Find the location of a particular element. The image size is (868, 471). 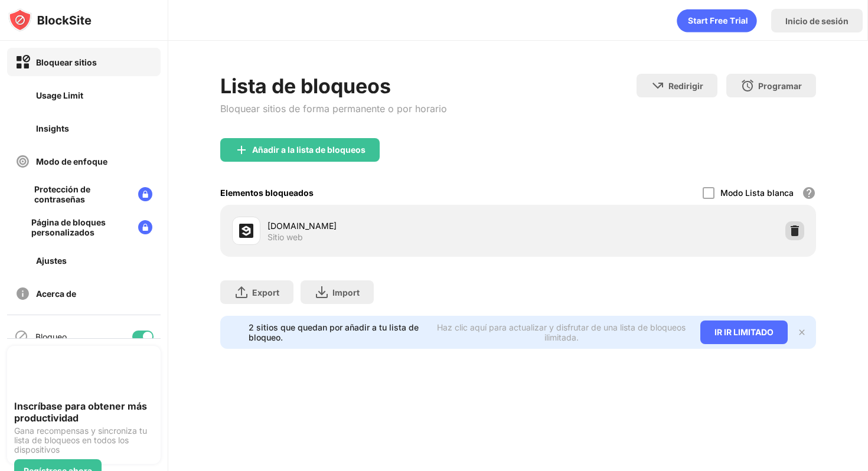

div: Modo de enfoque is located at coordinates (71, 161).